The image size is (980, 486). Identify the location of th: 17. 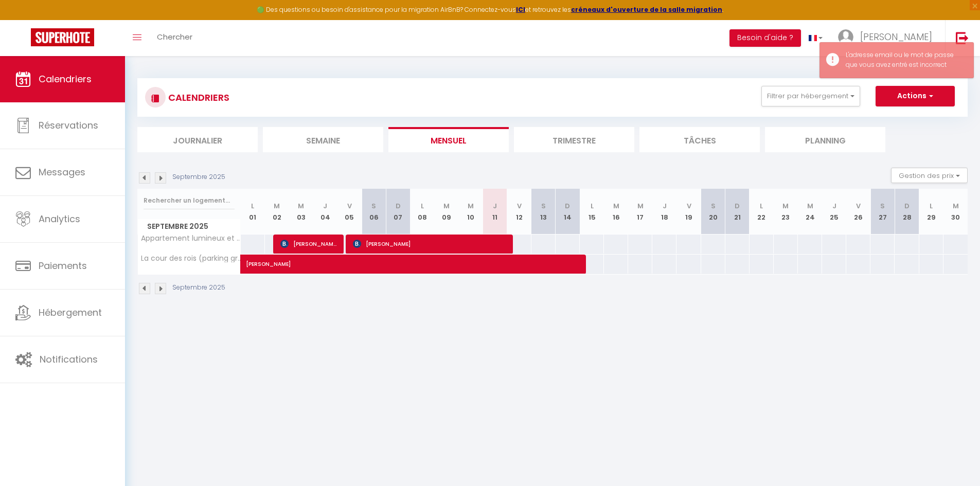
(640, 212).